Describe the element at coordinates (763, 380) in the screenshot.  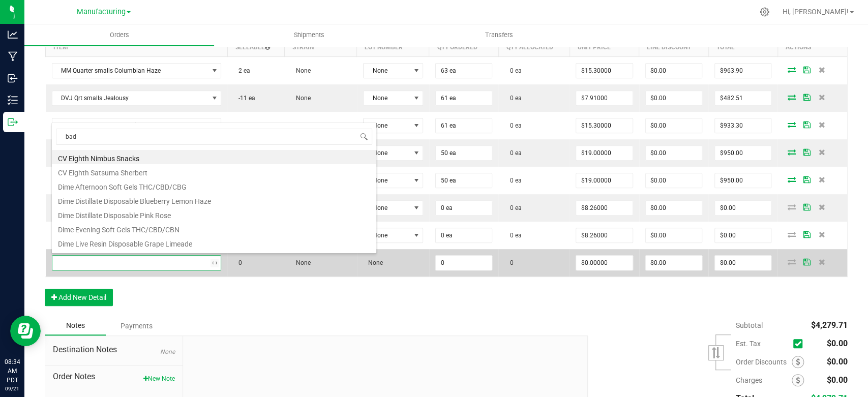
I see `span: Charges` at that location.